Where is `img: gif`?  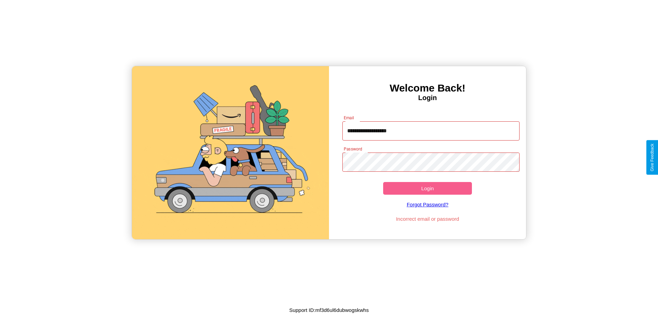
img: gif is located at coordinates (230, 152).